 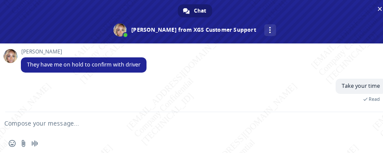 What do you see at coordinates (361, 86) in the screenshot?
I see `span: Take your time` at bounding box center [361, 86].